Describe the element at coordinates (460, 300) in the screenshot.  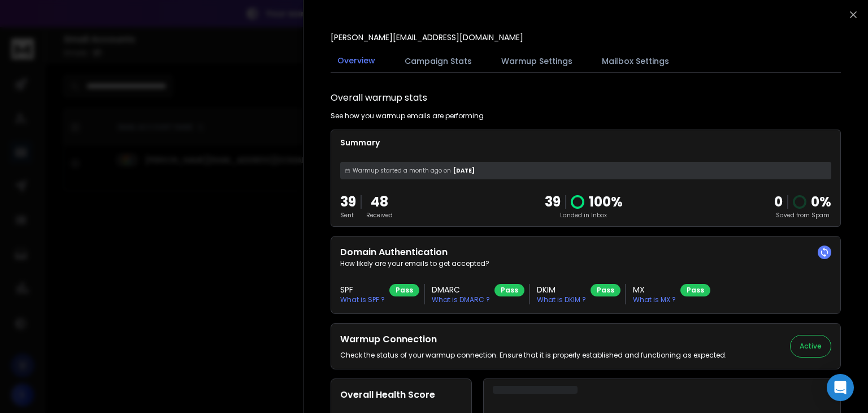
I see `p: What is DMARC ?` at that location.